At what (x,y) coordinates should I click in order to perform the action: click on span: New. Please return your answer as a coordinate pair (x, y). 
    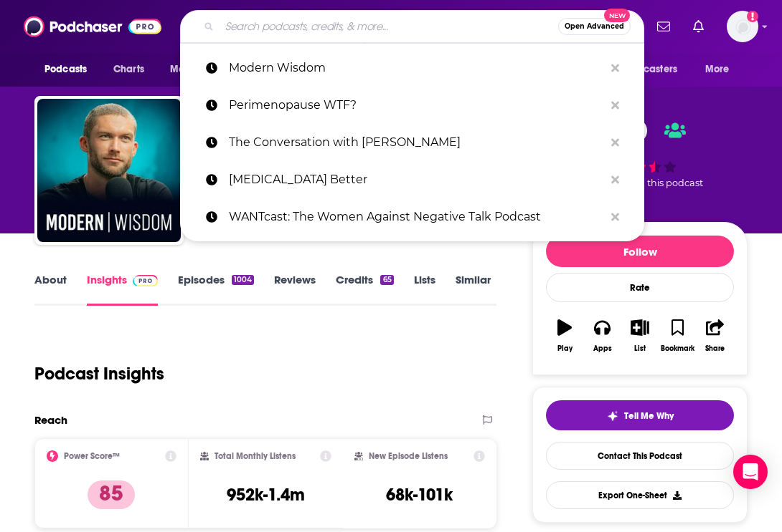
    Looking at the image, I should click on (617, 15).